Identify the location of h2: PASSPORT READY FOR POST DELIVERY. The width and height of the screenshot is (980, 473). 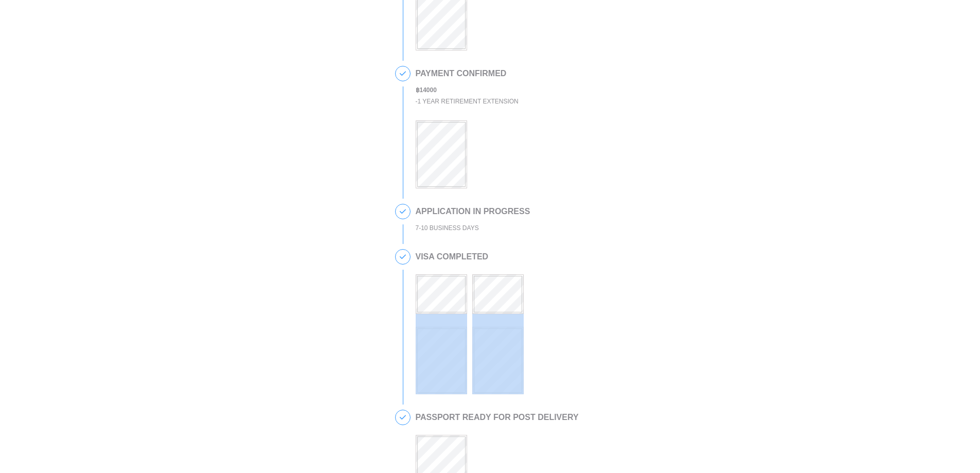
(498, 417).